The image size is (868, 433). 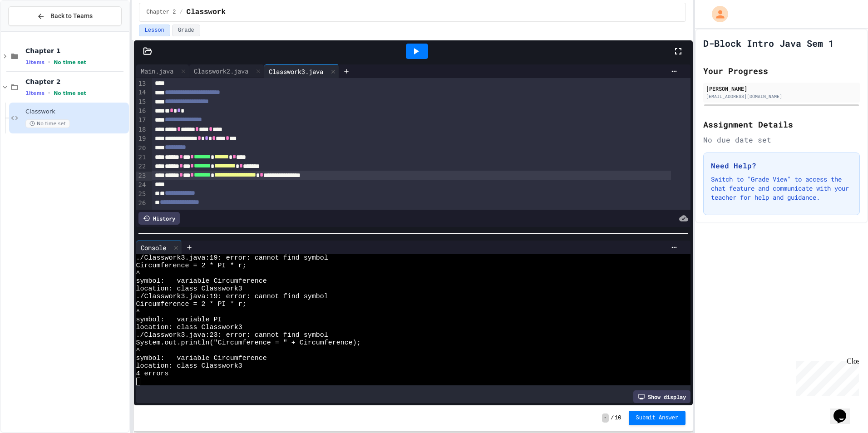 I want to click on button: Back to Teams, so click(x=65, y=16).